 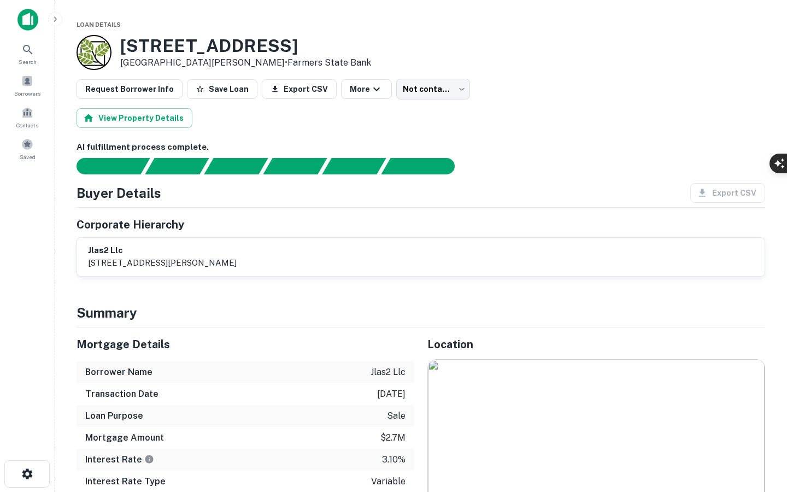 I want to click on h5: Location, so click(x=596, y=344).